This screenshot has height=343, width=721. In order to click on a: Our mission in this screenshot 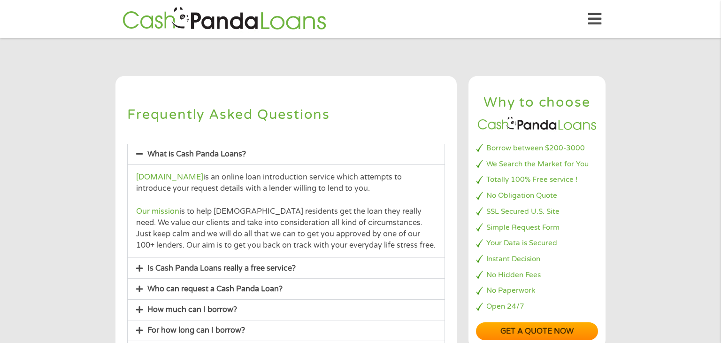, I will do `click(158, 211)`.